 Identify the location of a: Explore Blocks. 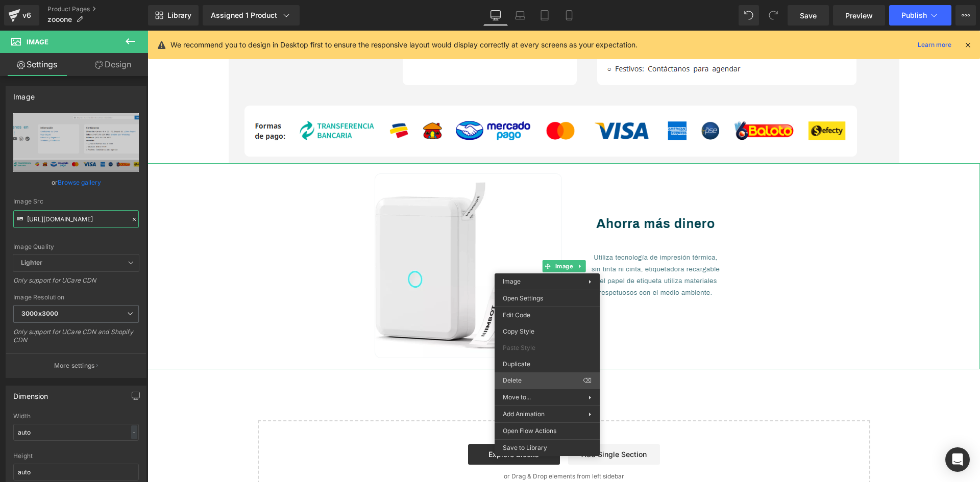
(367, 424).